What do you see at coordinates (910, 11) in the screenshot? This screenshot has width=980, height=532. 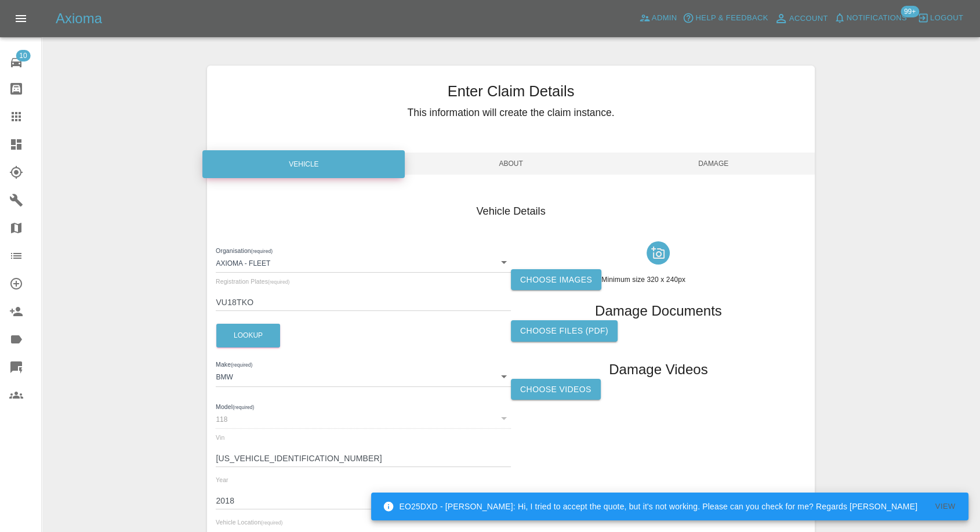 I see `span: 99+` at bounding box center [910, 11].